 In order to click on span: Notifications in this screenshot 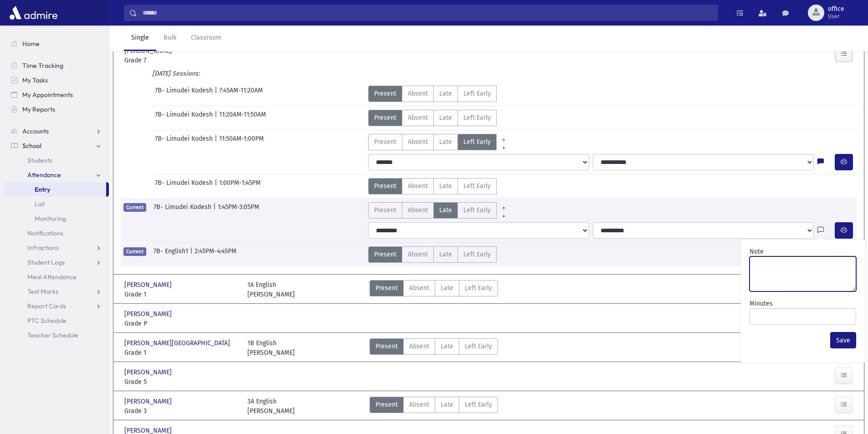, I will do `click(45, 233)`.